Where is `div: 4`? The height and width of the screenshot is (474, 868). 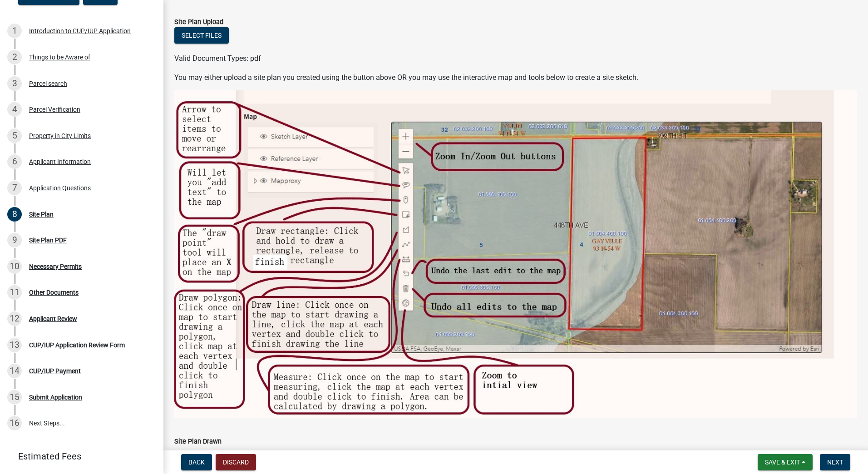 div: 4 is located at coordinates (15, 109).